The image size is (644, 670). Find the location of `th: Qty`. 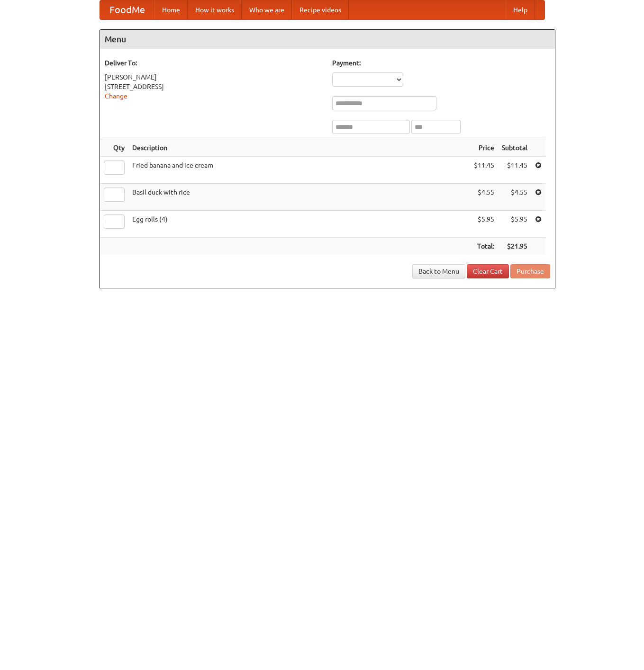

th: Qty is located at coordinates (114, 148).